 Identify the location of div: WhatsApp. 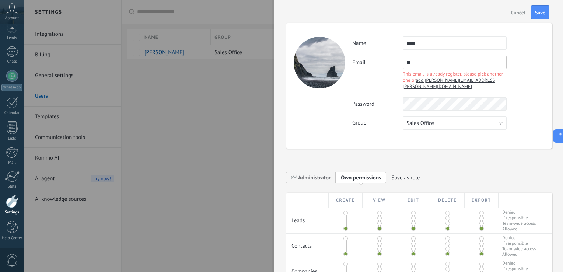
(12, 87).